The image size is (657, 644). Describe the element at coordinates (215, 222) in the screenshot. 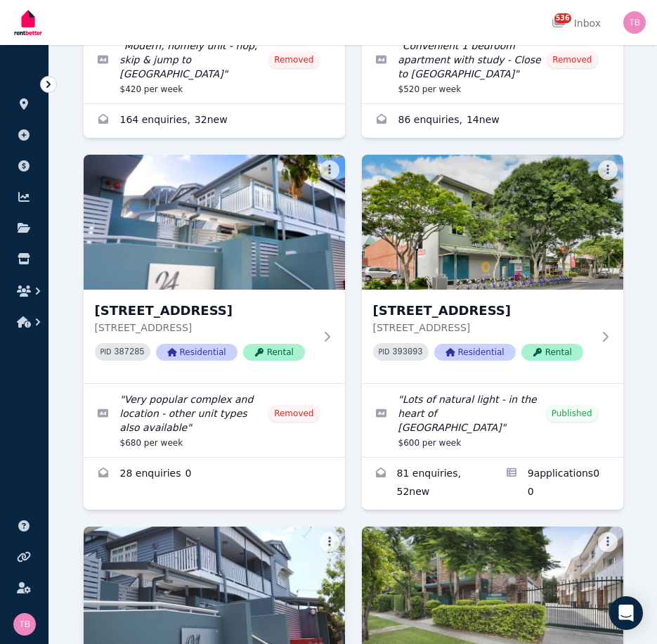

I see `img: 24 Welsby St, New Farm` at that location.